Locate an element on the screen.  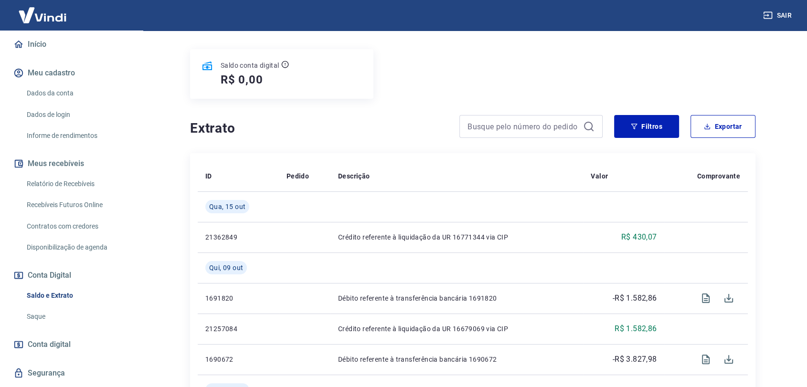
h5: R$ 0,00 is located at coordinates (242, 80).